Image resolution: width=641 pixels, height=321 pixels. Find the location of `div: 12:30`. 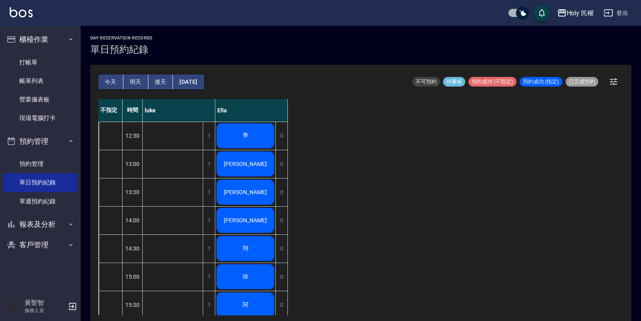

div: 12:30 is located at coordinates (133, 136).